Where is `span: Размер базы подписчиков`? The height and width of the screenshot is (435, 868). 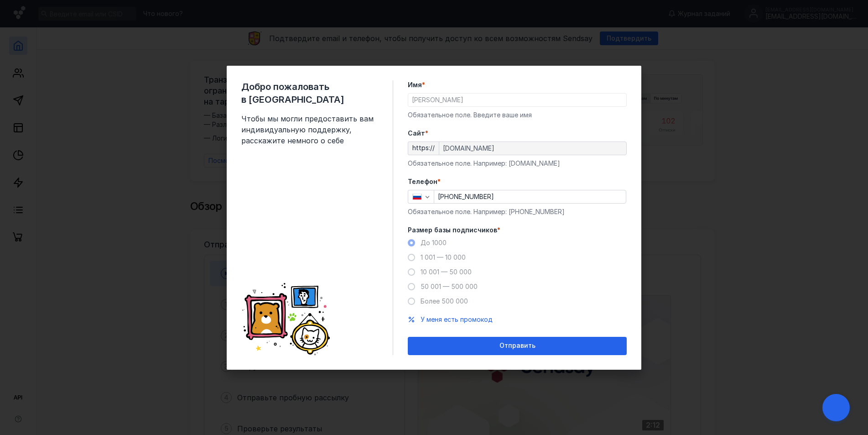
span: Размер базы подписчиков is located at coordinates (452, 230).